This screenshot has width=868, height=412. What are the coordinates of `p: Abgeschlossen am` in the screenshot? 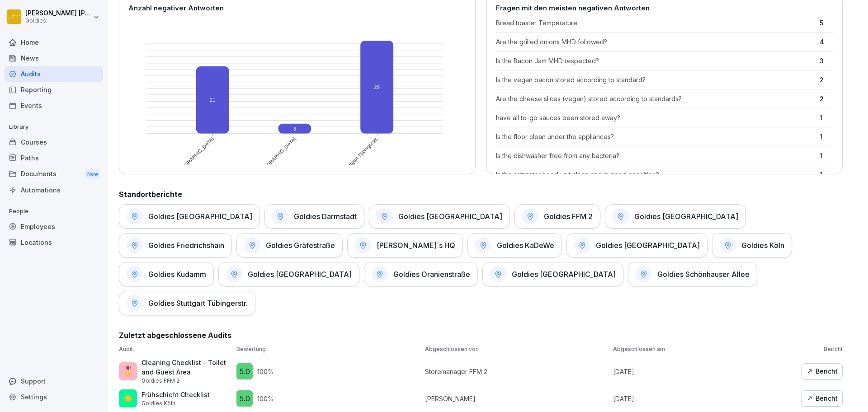 It's located at (705, 349).